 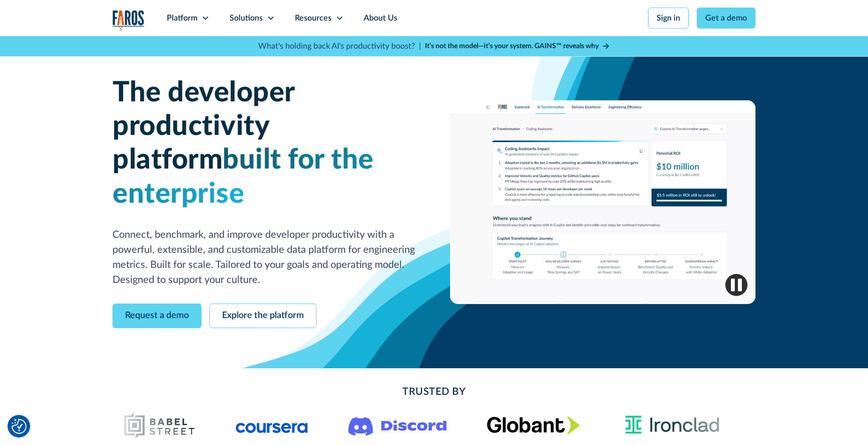 I want to click on span: built for the enterprise, so click(x=243, y=177).